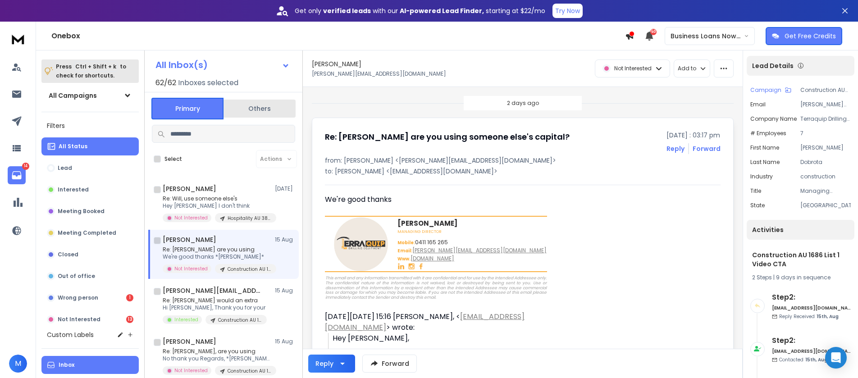 This screenshot has width=858, height=378. Describe the element at coordinates (826, 177) in the screenshot. I see `p: construction` at that location.